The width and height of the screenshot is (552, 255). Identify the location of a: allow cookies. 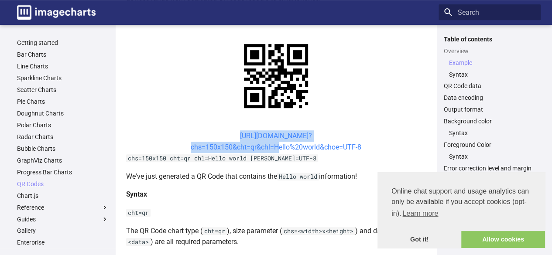
(503, 240).